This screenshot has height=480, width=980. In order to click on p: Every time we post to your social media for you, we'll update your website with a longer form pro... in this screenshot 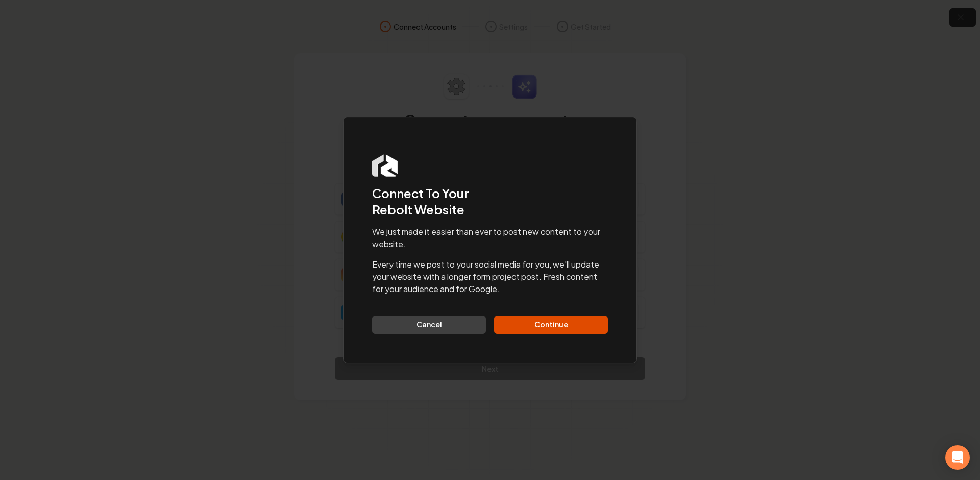, I will do `click(490, 276)`.